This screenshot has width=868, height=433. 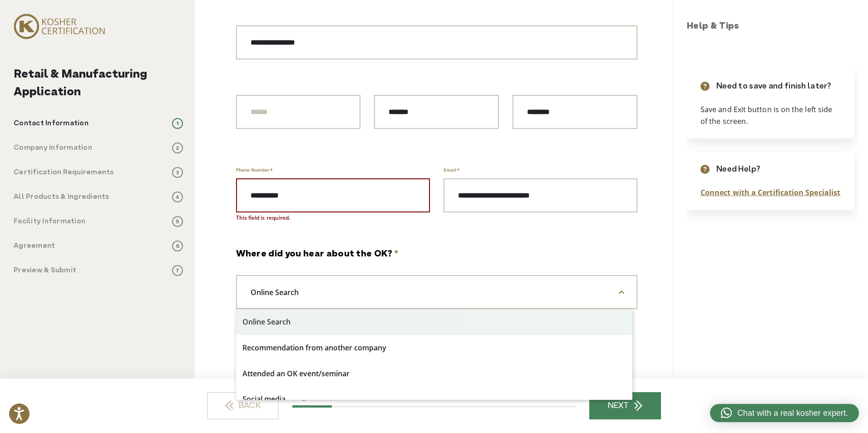 What do you see at coordinates (738, 169) in the screenshot?
I see `p: Need Help?` at bounding box center [738, 169].